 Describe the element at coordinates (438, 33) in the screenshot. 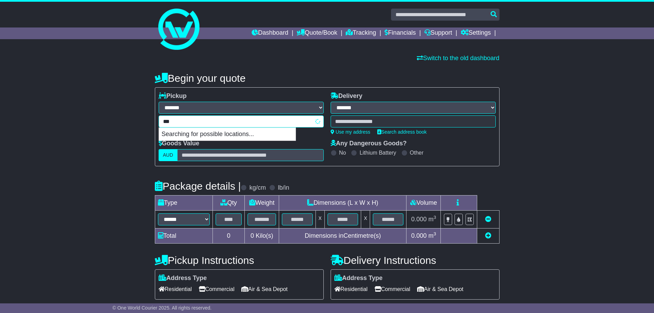

I see `a: Support` at that location.